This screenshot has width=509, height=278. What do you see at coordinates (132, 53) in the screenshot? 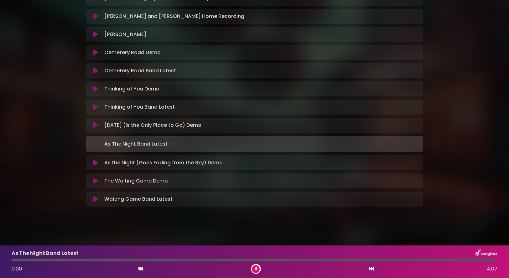
I see `p: Cemetery Road Demo` at bounding box center [132, 53].